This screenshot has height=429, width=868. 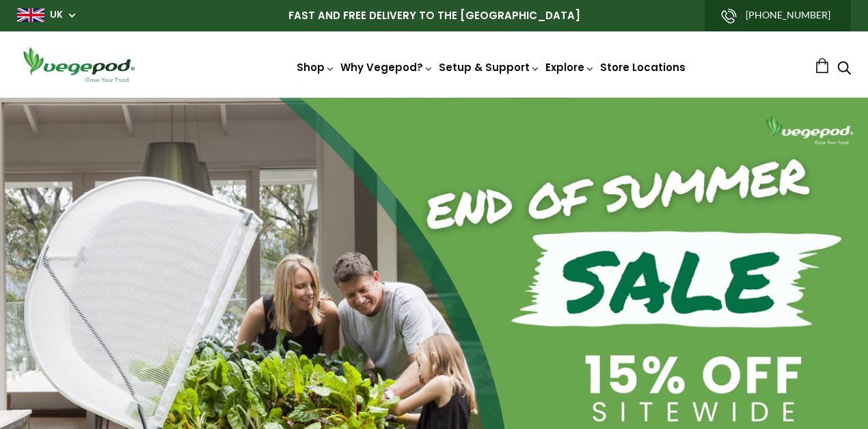 I want to click on a: Shop, so click(x=316, y=67).